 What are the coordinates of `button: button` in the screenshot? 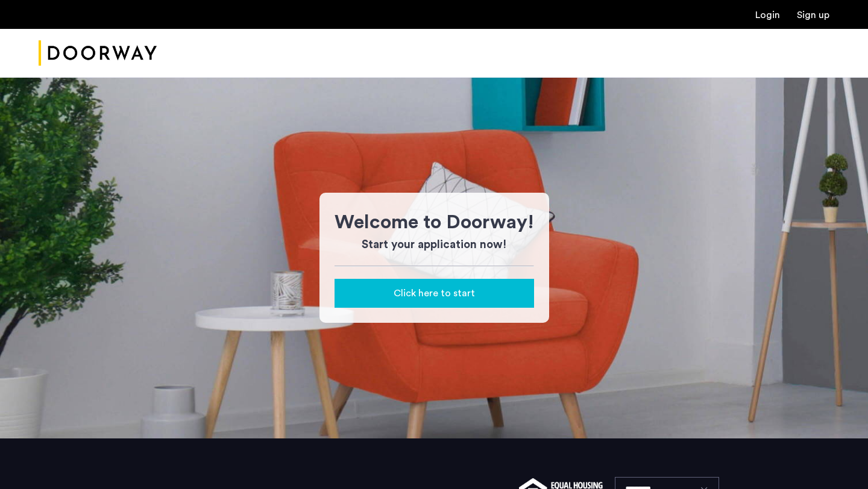 It's located at (434, 293).